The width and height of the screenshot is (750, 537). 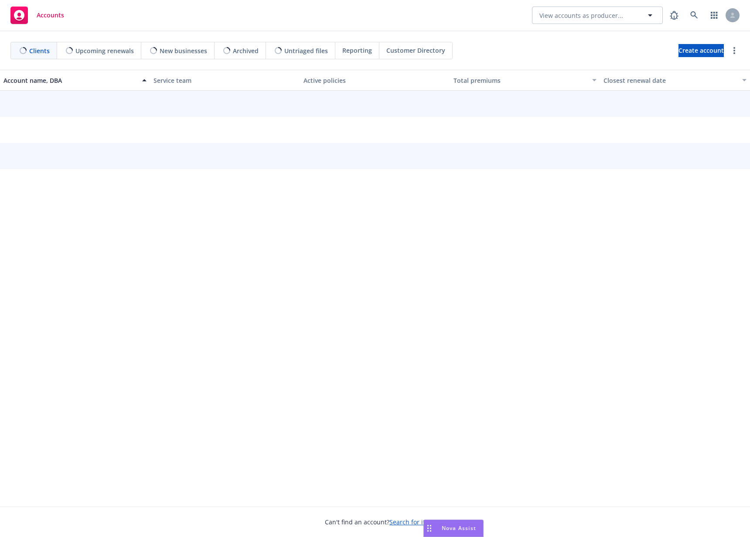 What do you see at coordinates (416, 50) in the screenshot?
I see `span: Customer Directory` at bounding box center [416, 50].